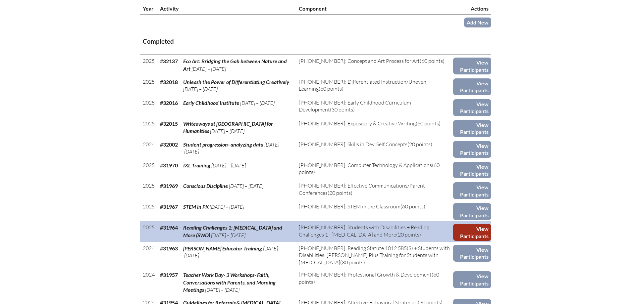 The image size is (631, 304). Describe the element at coordinates (169, 165) in the screenshot. I see `b: #31970` at that location.